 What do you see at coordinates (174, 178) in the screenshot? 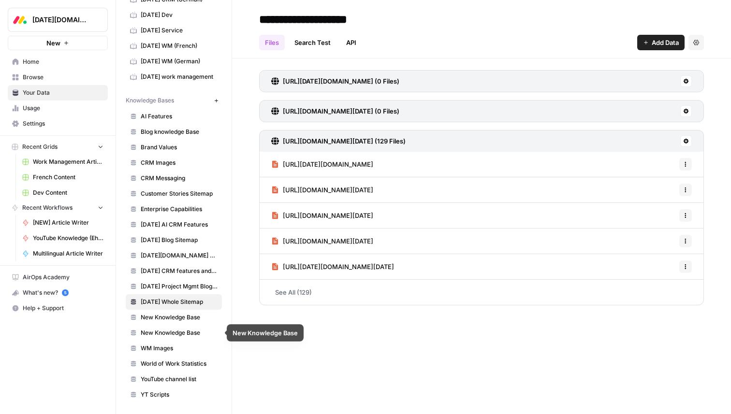
I see `a: CRM Messaging` at bounding box center [174, 178].